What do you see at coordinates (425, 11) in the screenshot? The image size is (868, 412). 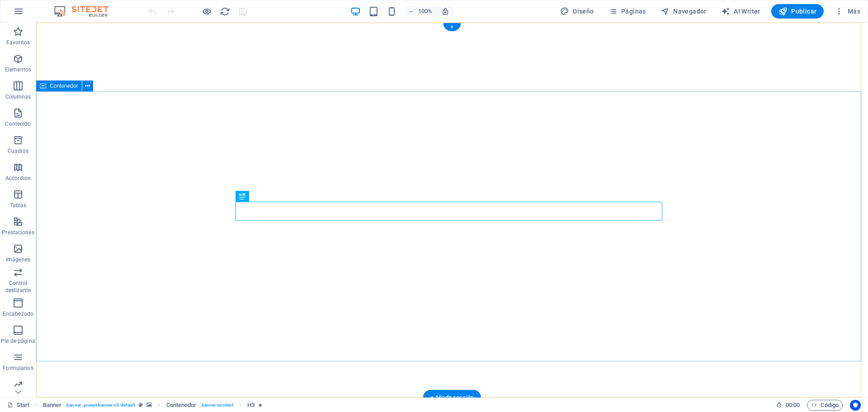 I see `h6: 100%` at bounding box center [425, 11].